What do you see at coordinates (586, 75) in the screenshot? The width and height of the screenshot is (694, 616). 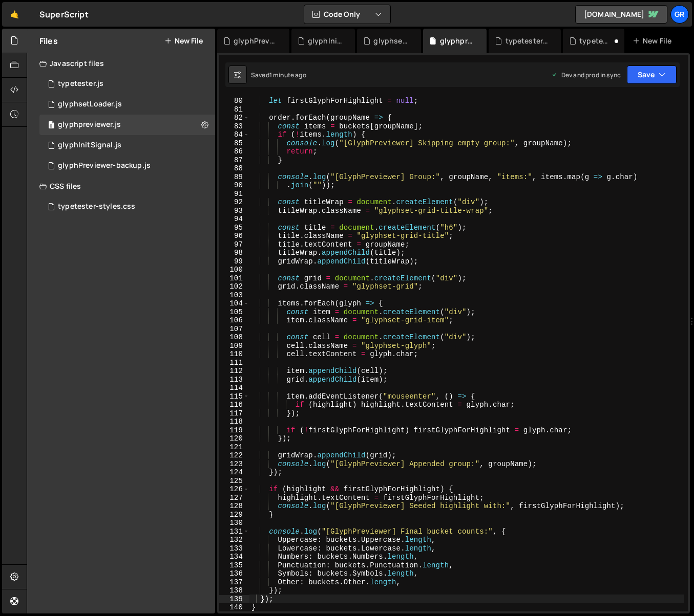 I see `div: Dev and prod in sync` at bounding box center [586, 75].